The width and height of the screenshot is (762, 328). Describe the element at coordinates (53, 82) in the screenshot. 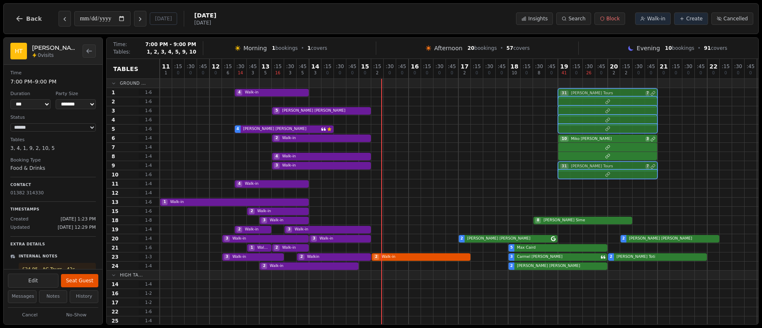

I see `dd: 7:00 PM – 9:00 PM` at that location.